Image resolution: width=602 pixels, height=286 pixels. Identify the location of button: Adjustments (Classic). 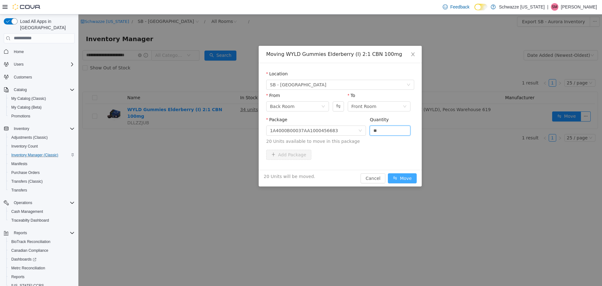
(42, 137).